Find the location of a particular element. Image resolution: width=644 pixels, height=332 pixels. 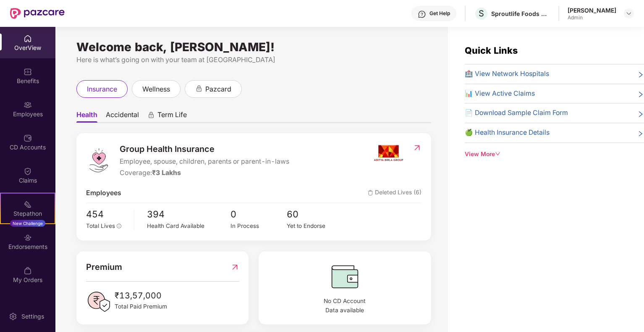

span: info-circle is located at coordinates (119, 226).